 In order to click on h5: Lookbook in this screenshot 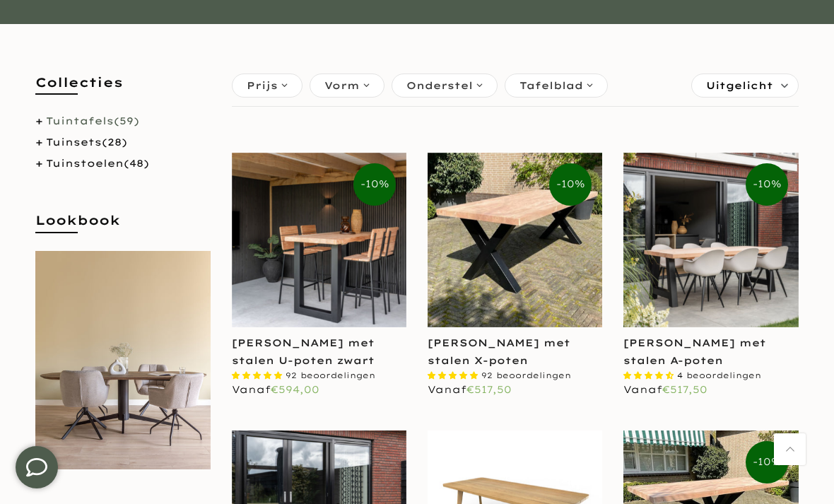, I will do `click(123, 226)`.